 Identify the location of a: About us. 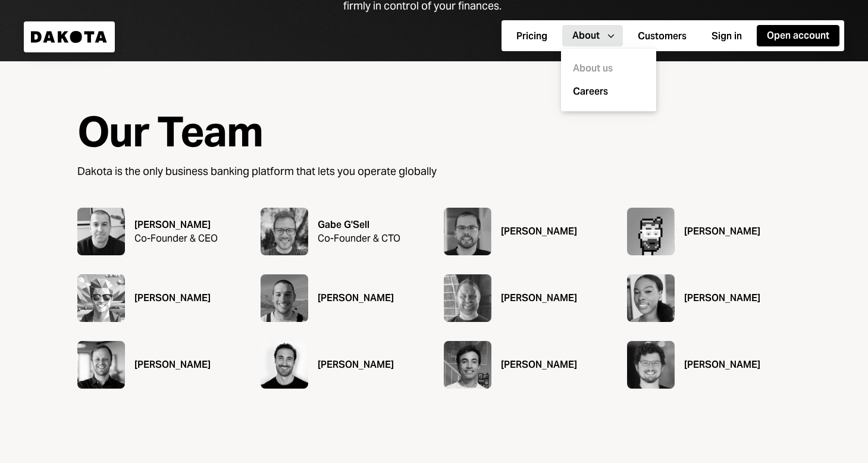
(608, 68).